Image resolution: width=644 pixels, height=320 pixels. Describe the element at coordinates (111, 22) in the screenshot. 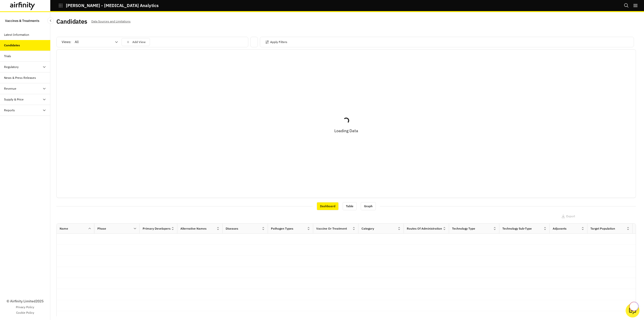

I see `p: Data Sources and Limitations` at that location.